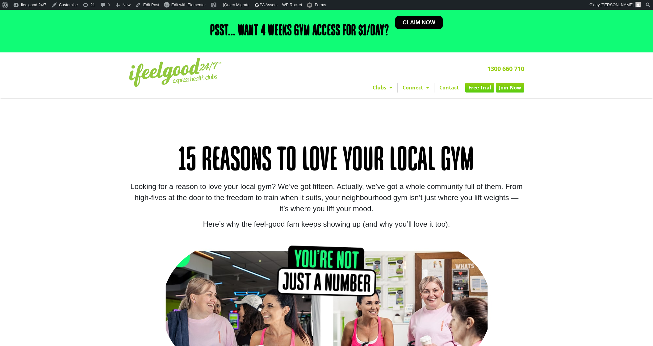 This screenshot has width=653, height=346. I want to click on a: Connect, so click(416, 88).